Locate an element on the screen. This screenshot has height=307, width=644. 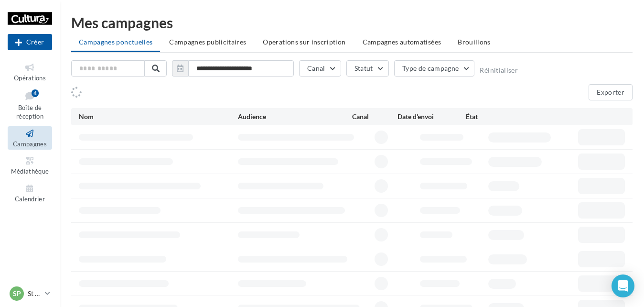
button: Réinitialiser is located at coordinates (499, 70).